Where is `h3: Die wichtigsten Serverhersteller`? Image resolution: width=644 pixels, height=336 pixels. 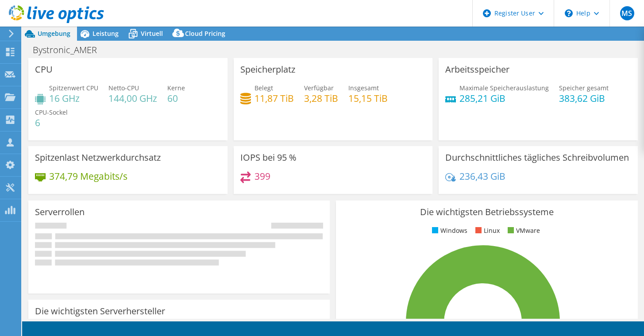 h3: Die wichtigsten Serverhersteller is located at coordinates (100, 311).